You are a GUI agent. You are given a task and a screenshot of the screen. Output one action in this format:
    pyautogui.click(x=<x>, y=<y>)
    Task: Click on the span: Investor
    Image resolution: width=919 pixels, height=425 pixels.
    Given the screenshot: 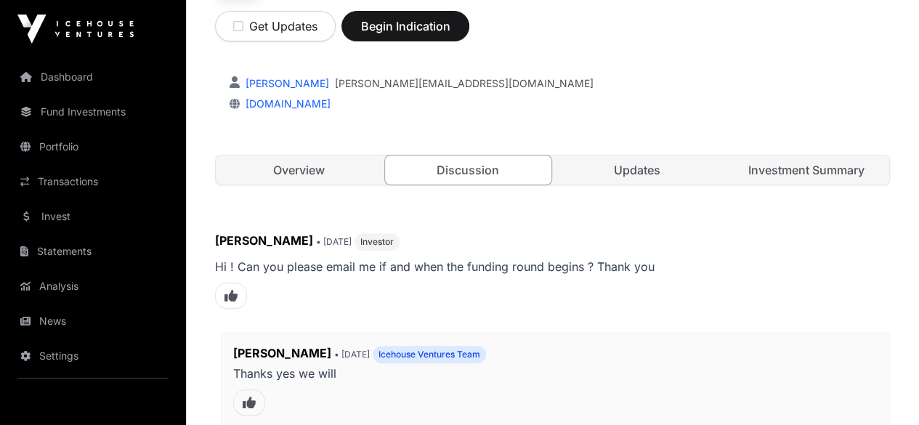 What is the action you would take?
    pyautogui.click(x=377, y=242)
    